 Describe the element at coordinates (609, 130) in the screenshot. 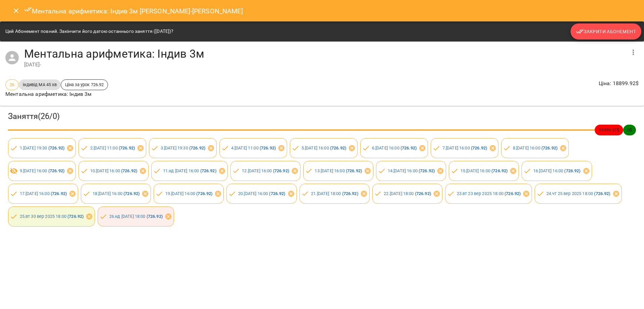

I see `span: 18899.92 $` at that location.